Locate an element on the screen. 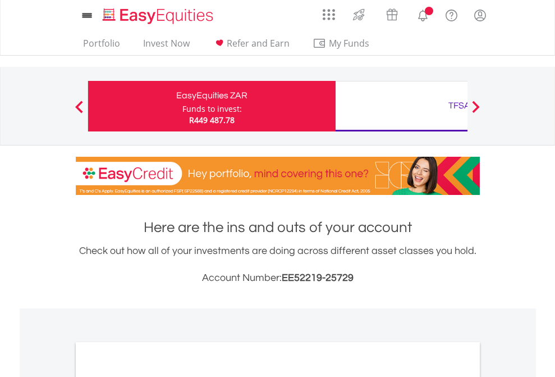 This screenshot has height=377, width=555. img: grid-menu-icon.svg is located at coordinates (329, 15).